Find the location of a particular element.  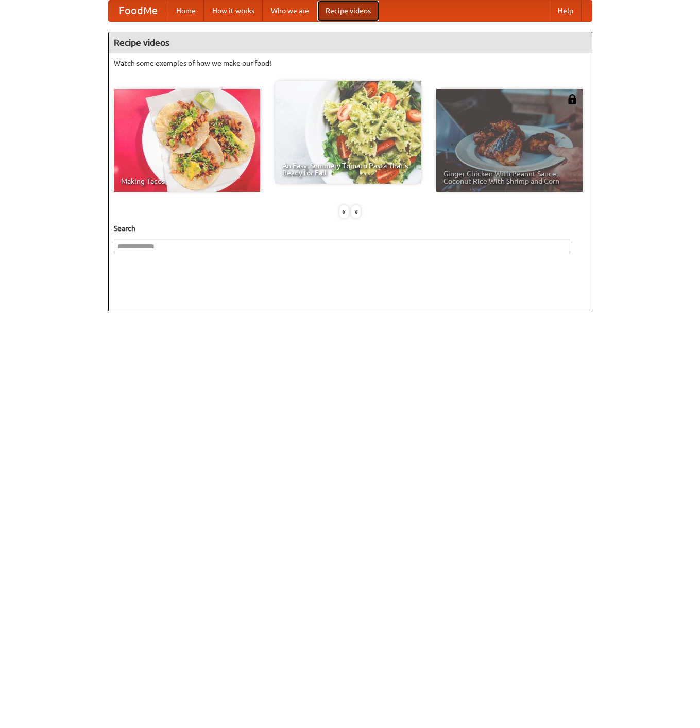

span: An Easy, Summery Tomato Pasta That's Ready for Fall is located at coordinates (348, 169).